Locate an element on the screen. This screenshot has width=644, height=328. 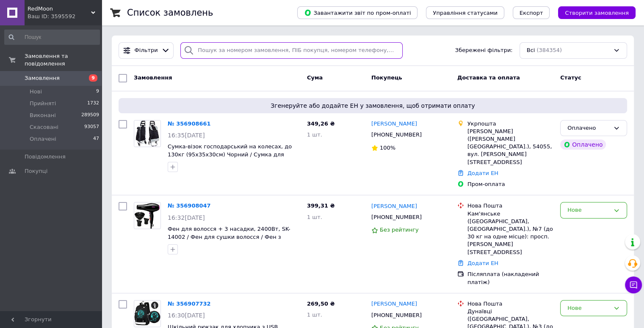
span: Завантажити звіт по пром-оплаті is located at coordinates (357, 13).